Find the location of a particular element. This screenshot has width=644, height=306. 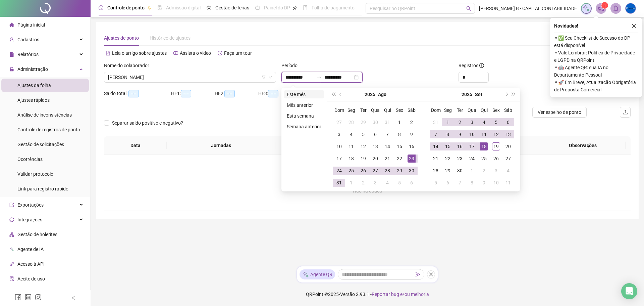

span: Leia o artigo sobre ajustes is located at coordinates (139, 53).